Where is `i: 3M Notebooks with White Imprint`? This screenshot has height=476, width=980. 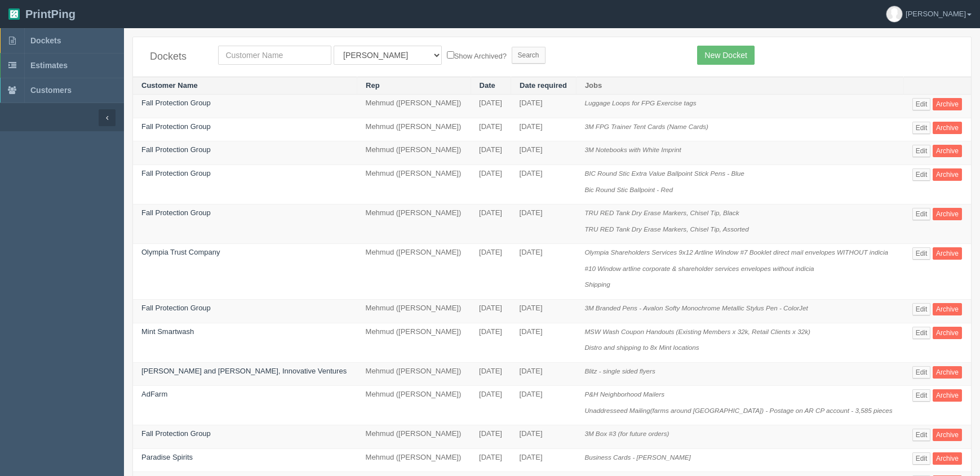 i: 3M Notebooks with White Imprint is located at coordinates (633, 149).